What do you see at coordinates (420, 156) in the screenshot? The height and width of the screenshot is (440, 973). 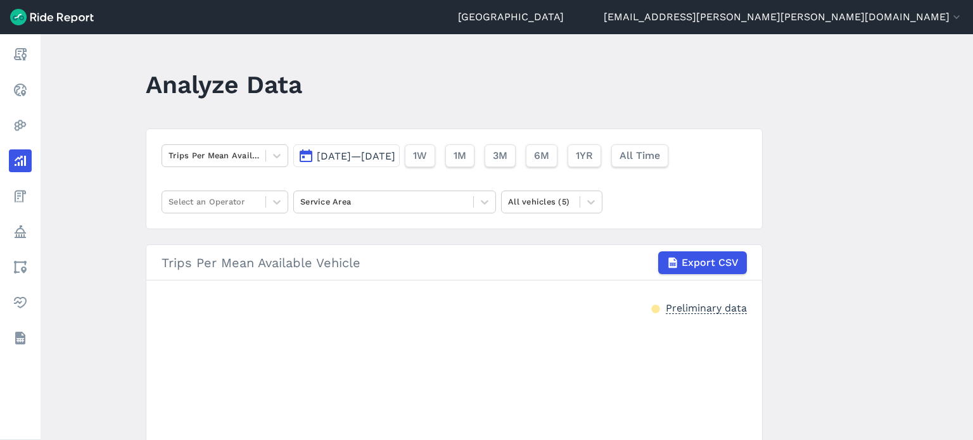 I see `span: 1W` at bounding box center [420, 156].